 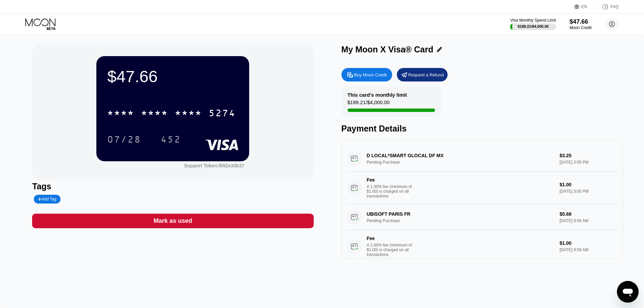 What do you see at coordinates (533, 24) in the screenshot?
I see `div: Visa Monthly Spend Limit$189.21/$4,000.00` at bounding box center [533, 24].